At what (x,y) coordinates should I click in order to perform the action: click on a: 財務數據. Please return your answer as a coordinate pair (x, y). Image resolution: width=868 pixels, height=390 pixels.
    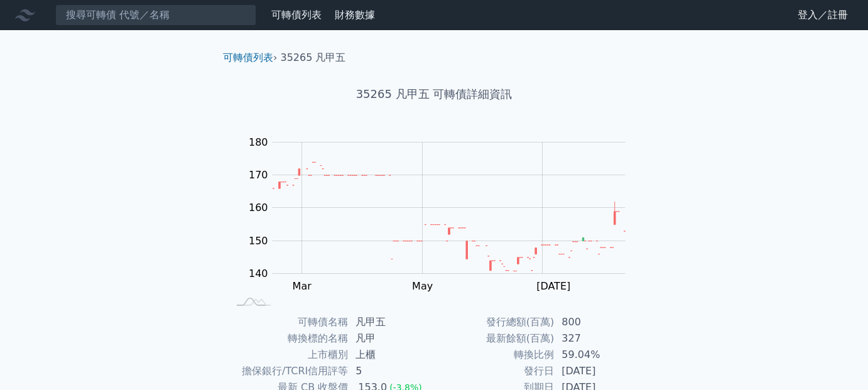
    Looking at the image, I should click on (355, 14).